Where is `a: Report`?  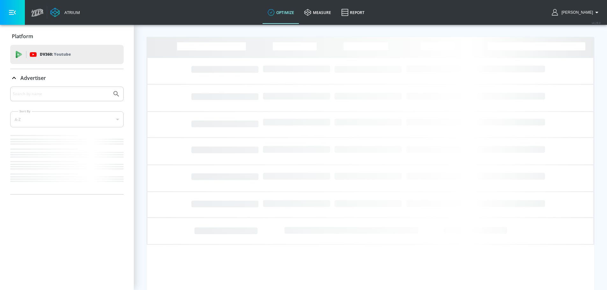 a: Report is located at coordinates (353, 12).